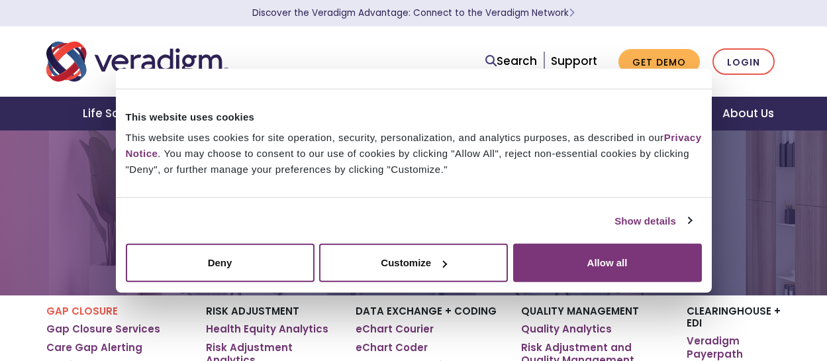 Image resolution: width=827 pixels, height=361 pixels. I want to click on div: This website uses cookies for site operation, security, personalization, and analytics purposes, ..., so click(414, 154).